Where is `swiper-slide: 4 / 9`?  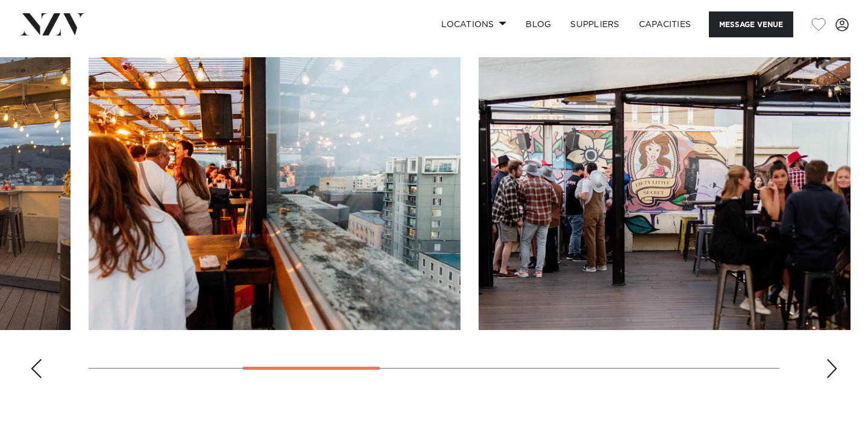
swiper-slide: 4 / 9 is located at coordinates (664, 194).